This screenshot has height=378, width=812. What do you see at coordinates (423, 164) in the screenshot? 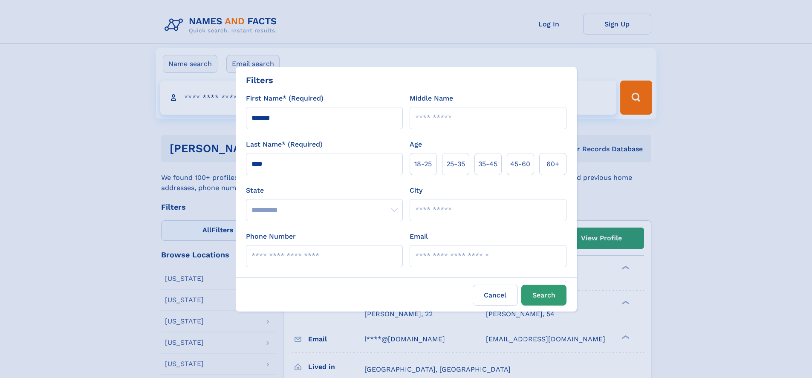
I see `span: 18‑25` at bounding box center [423, 164].